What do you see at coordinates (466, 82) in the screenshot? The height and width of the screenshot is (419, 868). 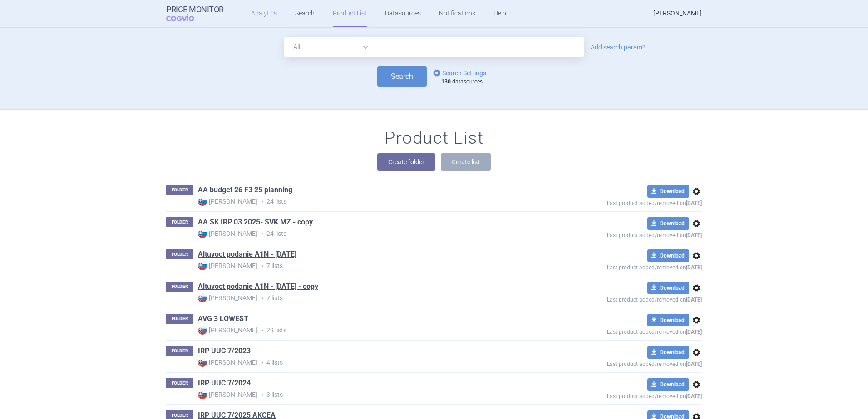 I see `div: datasources` at bounding box center [466, 82].